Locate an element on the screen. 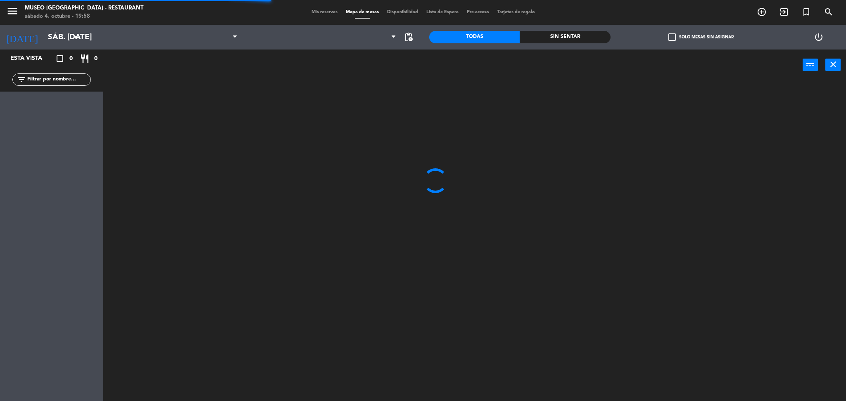 This screenshot has height=401, width=846. div: Esta vista is located at coordinates (32, 59).